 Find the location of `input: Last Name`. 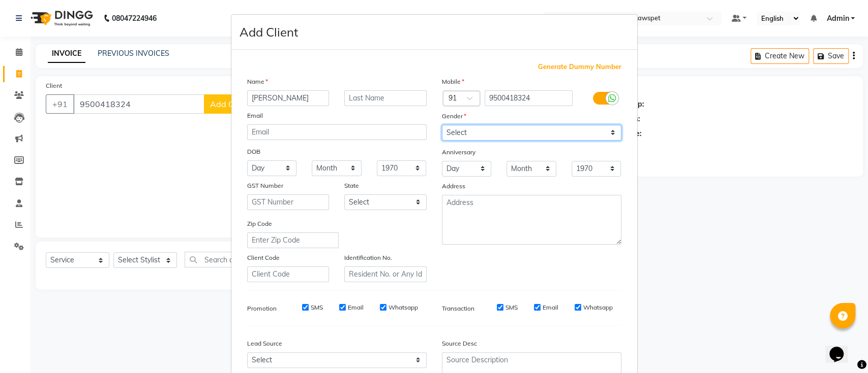

input: Last Name is located at coordinates (386, 98).